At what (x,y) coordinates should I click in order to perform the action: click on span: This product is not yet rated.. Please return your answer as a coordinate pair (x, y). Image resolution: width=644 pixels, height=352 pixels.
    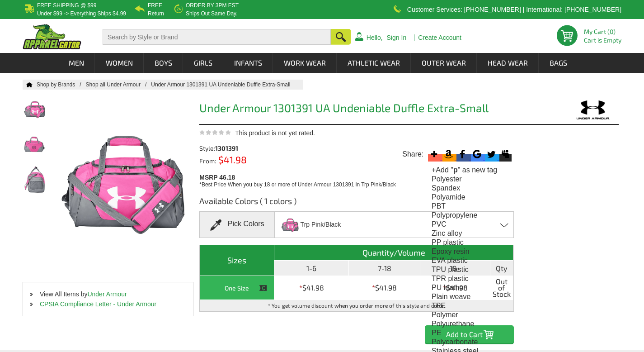
    Looking at the image, I should click on (275, 133).